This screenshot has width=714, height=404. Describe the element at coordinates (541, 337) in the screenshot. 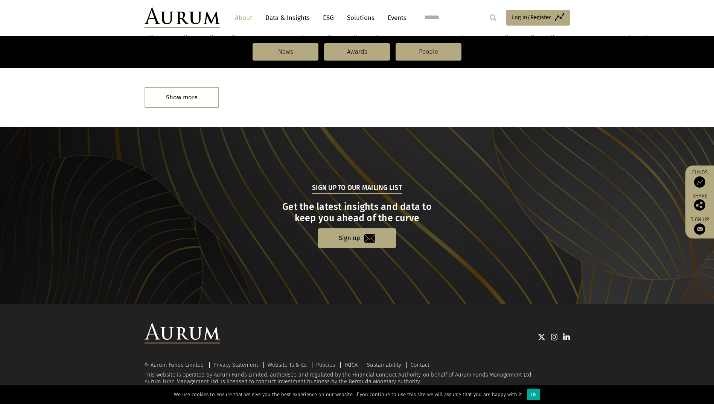

I see `img: Twitter icon` at that location.